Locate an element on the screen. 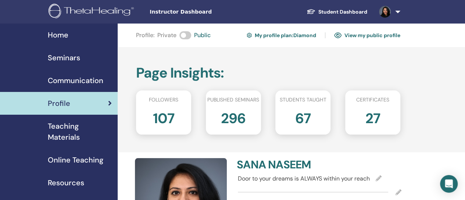  h2: 67 is located at coordinates (303, 117).